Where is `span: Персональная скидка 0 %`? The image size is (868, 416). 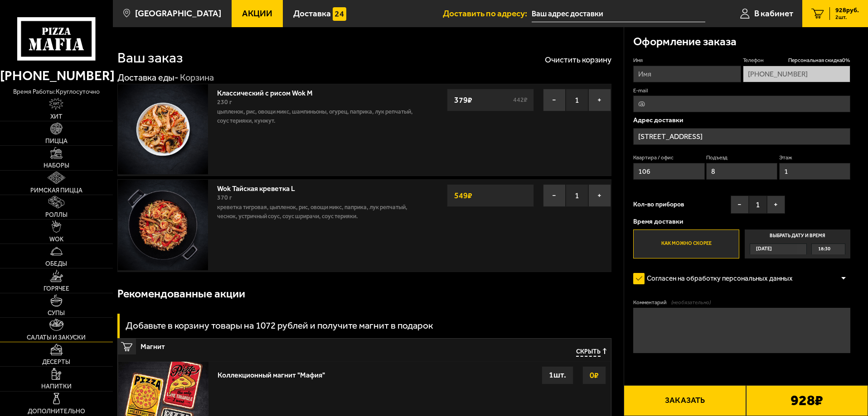
span: Персональная скидка 0 % is located at coordinates (819, 60).